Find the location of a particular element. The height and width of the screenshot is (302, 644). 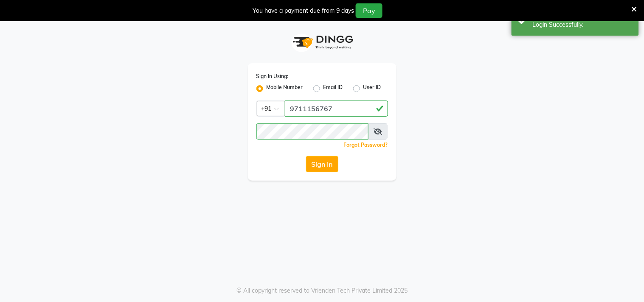

label: Mobile Number is located at coordinates (285, 89).